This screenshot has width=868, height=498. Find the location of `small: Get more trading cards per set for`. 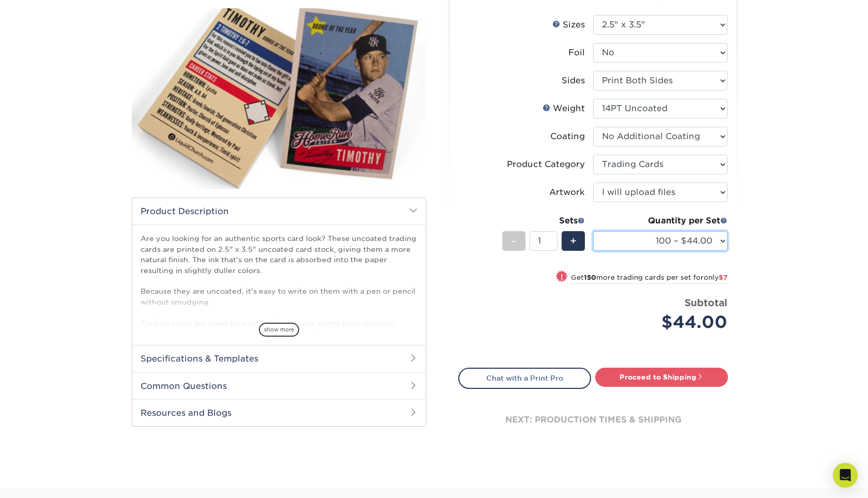

small: Get more trading cards per set for is located at coordinates (649, 279).